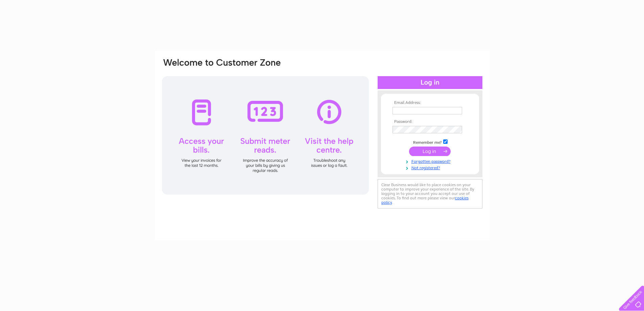 This screenshot has width=644, height=311. I want to click on a: cookies policy, so click(425, 200).